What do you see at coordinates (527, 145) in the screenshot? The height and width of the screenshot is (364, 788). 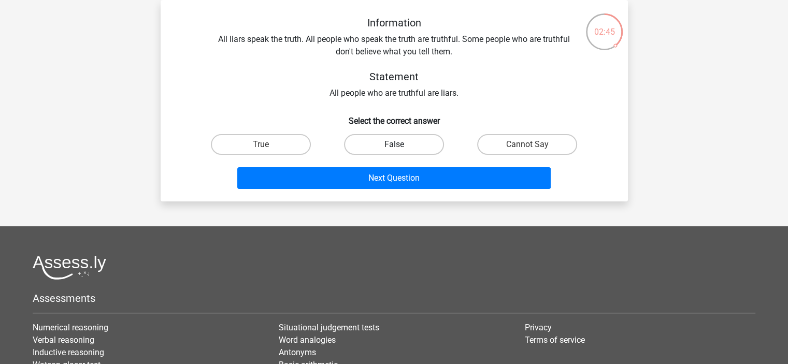 I see `label: Cannot Say` at bounding box center [527, 145].